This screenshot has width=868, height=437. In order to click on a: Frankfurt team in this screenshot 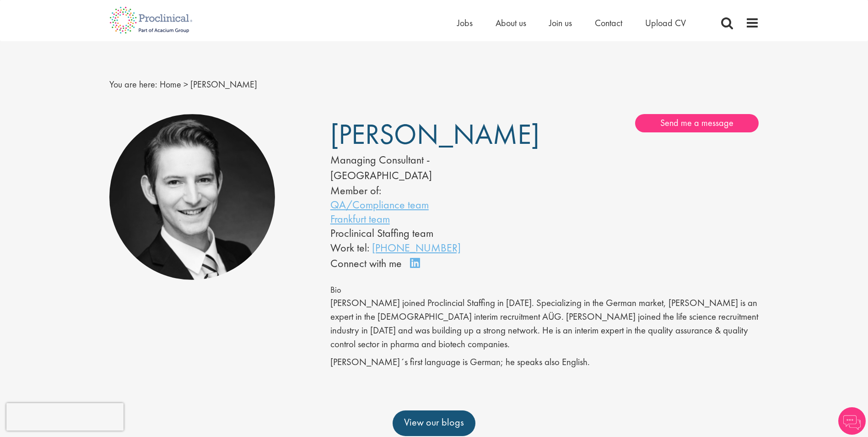, I will do `click(360, 218)`.